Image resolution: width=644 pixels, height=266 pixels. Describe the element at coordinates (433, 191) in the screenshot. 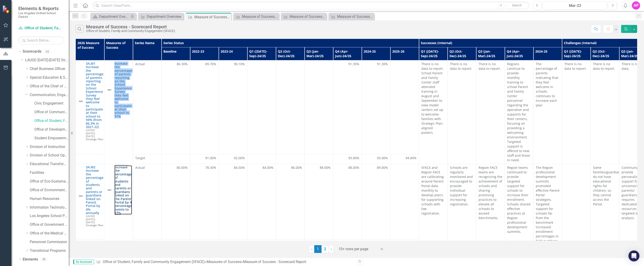

I see `p: SFACE and Region FACE are calibrating around Parent Portal data monthly to develop plans for supp...` at that location.